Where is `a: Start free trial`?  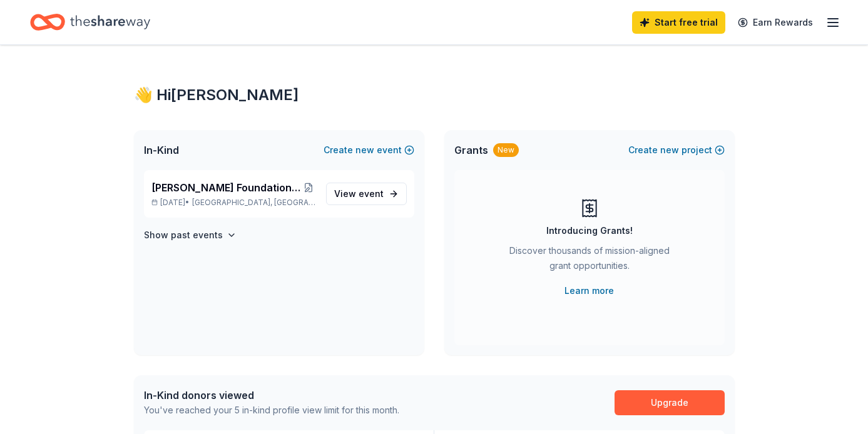 a: Start free trial is located at coordinates (679, 23).